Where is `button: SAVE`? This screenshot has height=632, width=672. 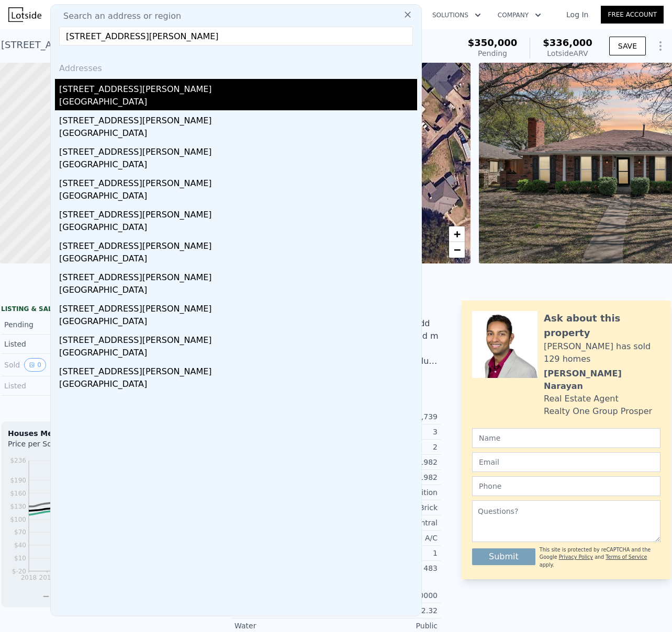
button: SAVE is located at coordinates (628, 46).